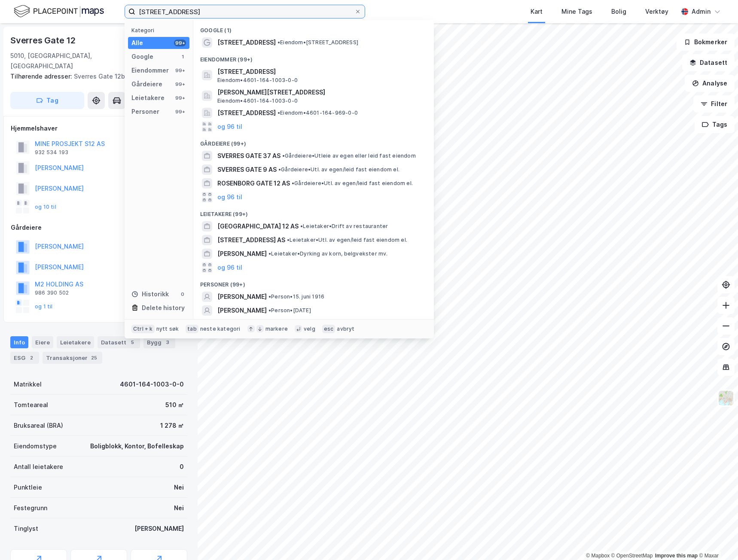  Describe the element at coordinates (254, 183) in the screenshot. I see `span: ROSENBORG GATE 12 AS` at that location.